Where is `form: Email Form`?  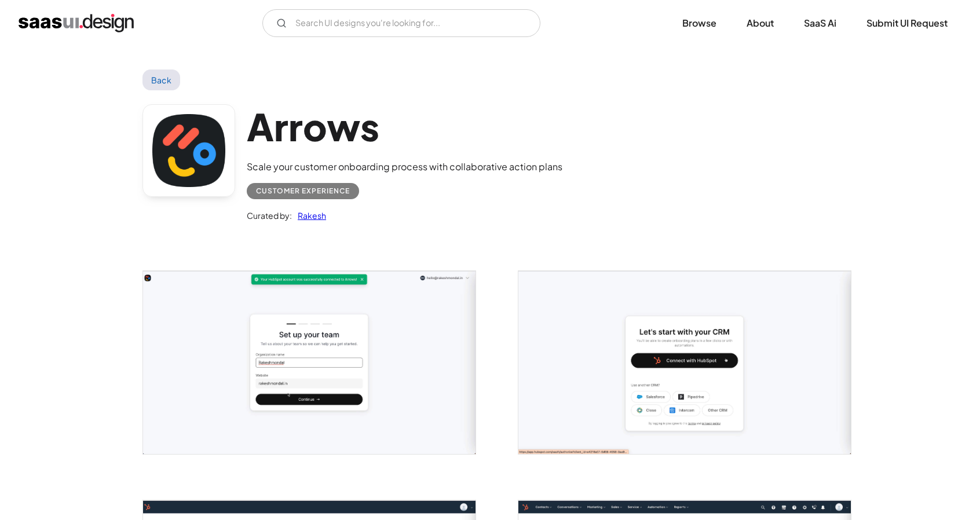 form: Email Form is located at coordinates (401, 23).